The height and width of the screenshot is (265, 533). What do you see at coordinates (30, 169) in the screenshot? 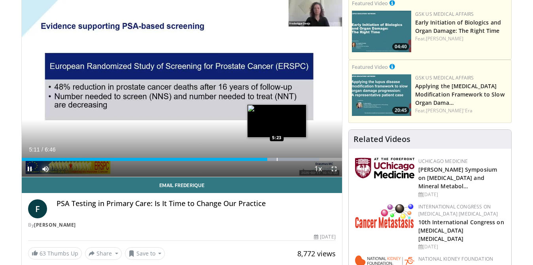
I see `button: Pause` at bounding box center [30, 169].